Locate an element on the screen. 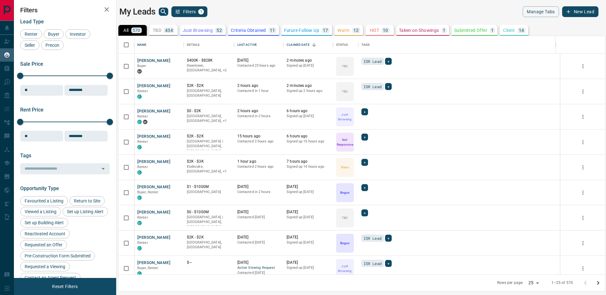 The height and width of the screenshot is (295, 606). div: Set up Building Alert is located at coordinates (44, 223).